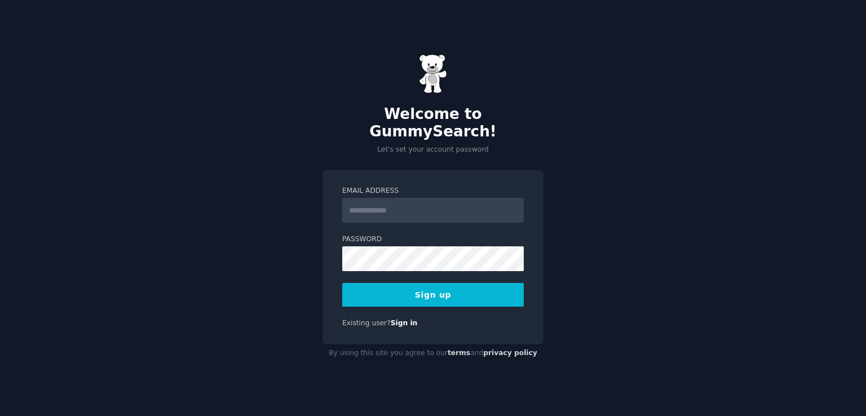 This screenshot has width=866, height=416. What do you see at coordinates (433, 354) in the screenshot?
I see `div: By using this site you agree to our and` at bounding box center [433, 354].